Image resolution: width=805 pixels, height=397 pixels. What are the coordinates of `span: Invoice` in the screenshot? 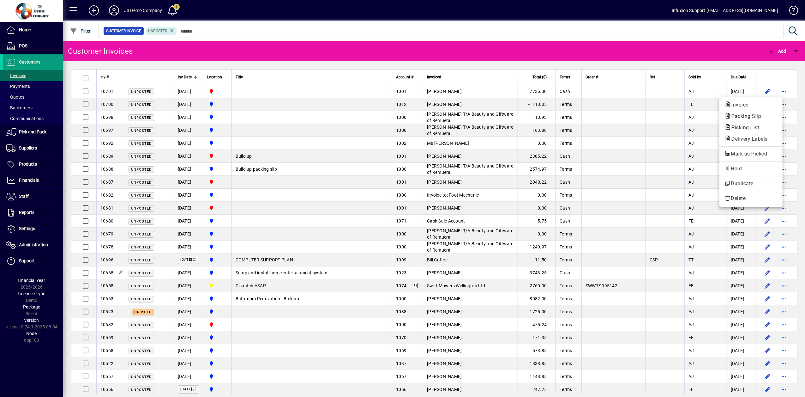 It's located at (738, 105).